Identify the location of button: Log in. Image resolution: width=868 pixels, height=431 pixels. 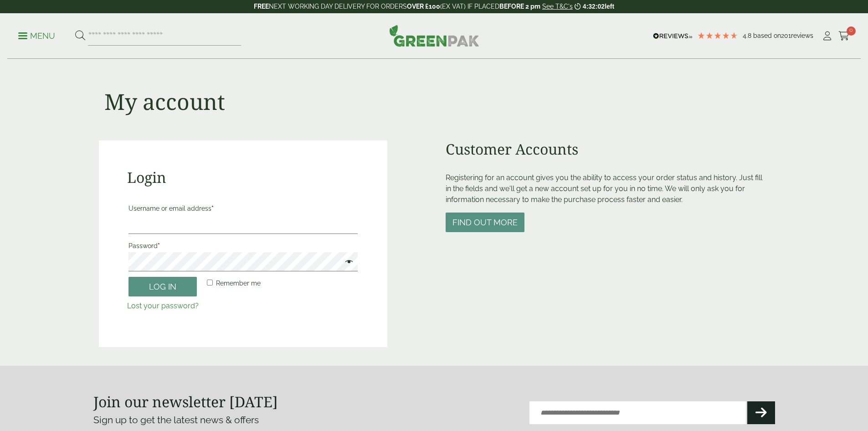
(163, 286).